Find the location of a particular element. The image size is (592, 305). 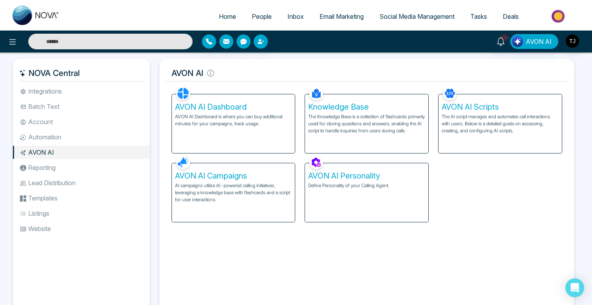

a: Tasks is located at coordinates (478, 16).